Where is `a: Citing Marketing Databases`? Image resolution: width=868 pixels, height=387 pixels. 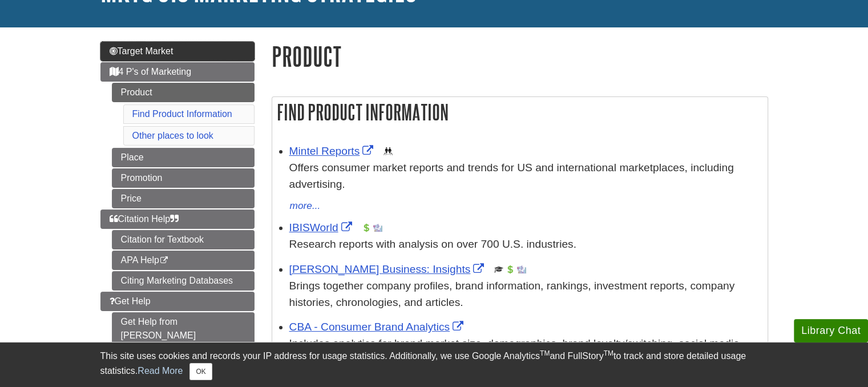
a: Citing Marketing Databases is located at coordinates (183, 281).